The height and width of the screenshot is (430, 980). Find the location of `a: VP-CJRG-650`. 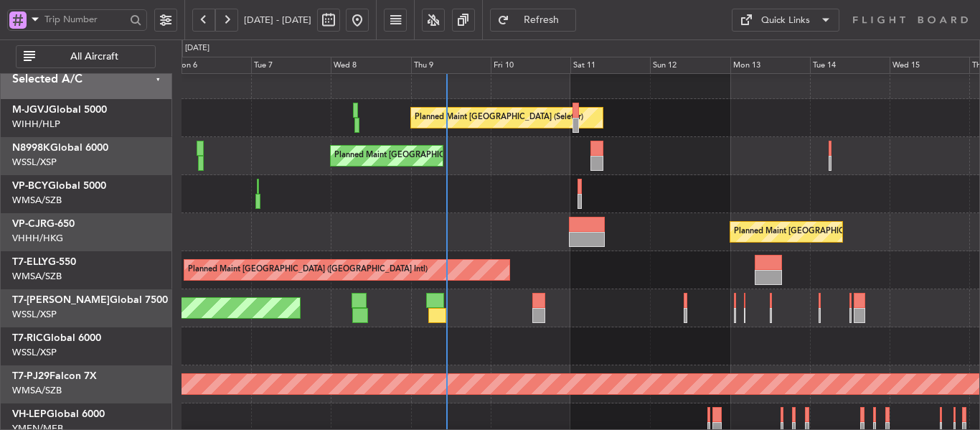

a: VP-CJRG-650 is located at coordinates (43, 224).